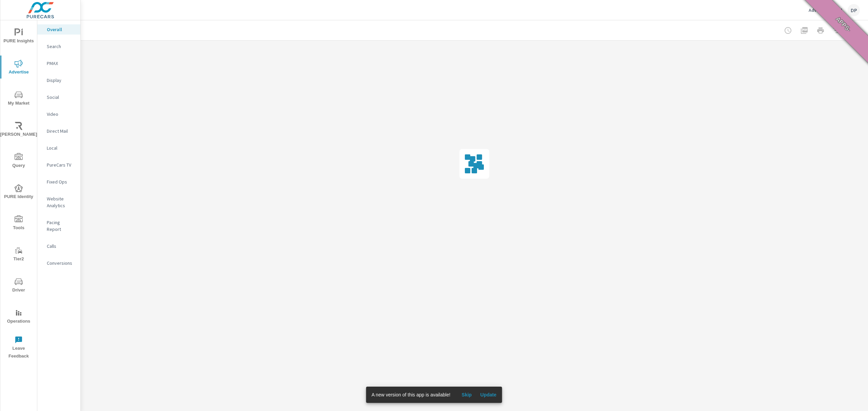 The image size is (868, 411). What do you see at coordinates (58, 30) in the screenshot?
I see `div: Overall` at bounding box center [58, 30].